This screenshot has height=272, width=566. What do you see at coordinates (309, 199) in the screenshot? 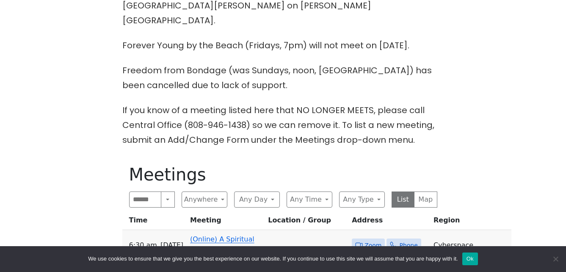
I see `button: Any Time` at bounding box center [309, 199].